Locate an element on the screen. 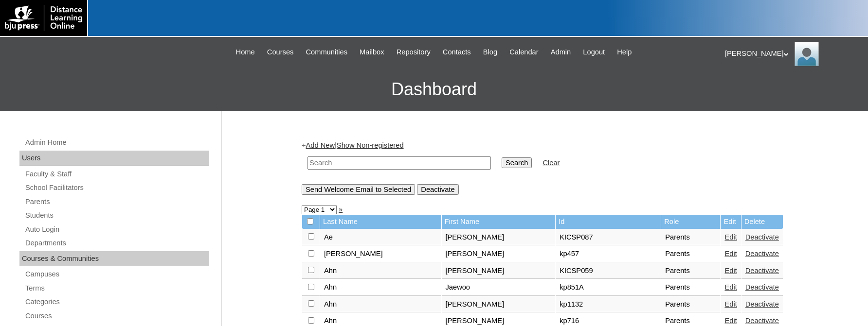  a: Clear is located at coordinates (551, 163).